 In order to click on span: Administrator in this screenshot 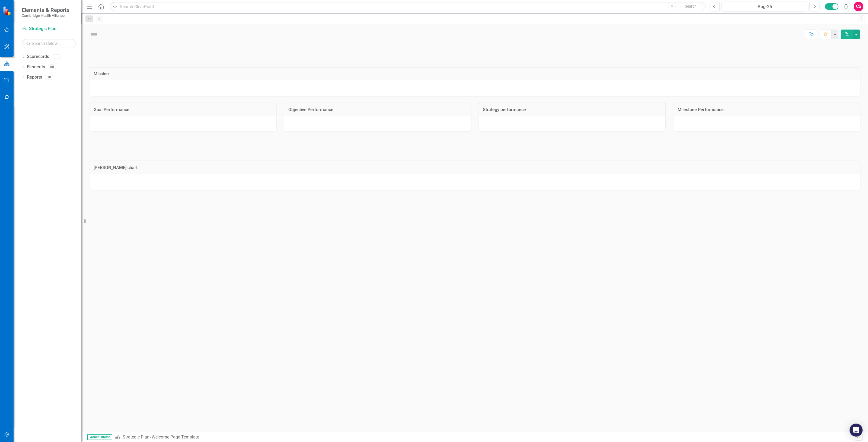, I will do `click(100, 437)`.